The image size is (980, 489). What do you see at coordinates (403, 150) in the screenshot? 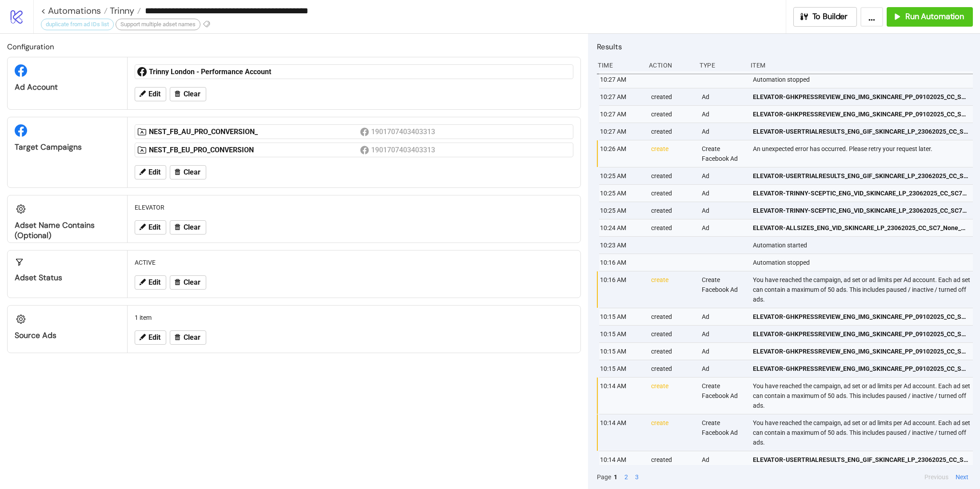
I see `div: 1901707403403313` at bounding box center [403, 150].